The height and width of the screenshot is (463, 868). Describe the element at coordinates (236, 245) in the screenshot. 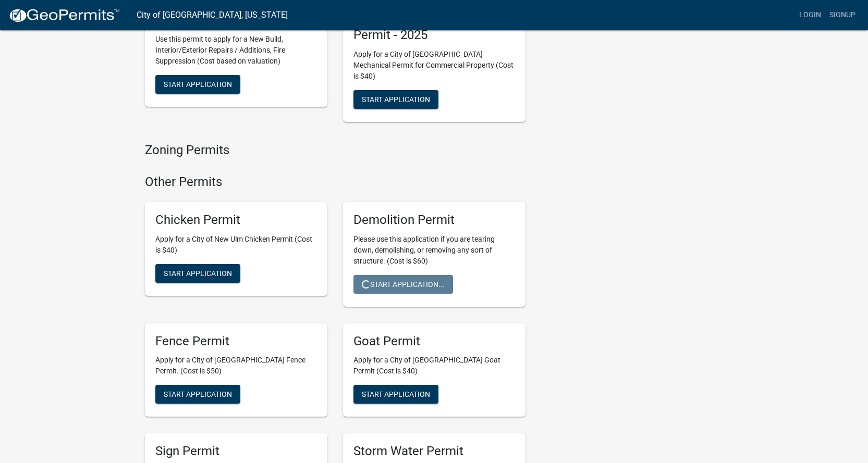

I see `p: Apply for a City of New Ulm Chicken Permit (Cost is $40)` at that location.